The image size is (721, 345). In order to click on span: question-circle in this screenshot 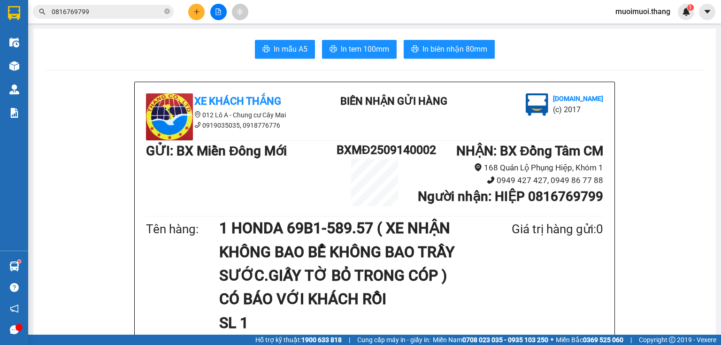, I will do `click(14, 287)`.